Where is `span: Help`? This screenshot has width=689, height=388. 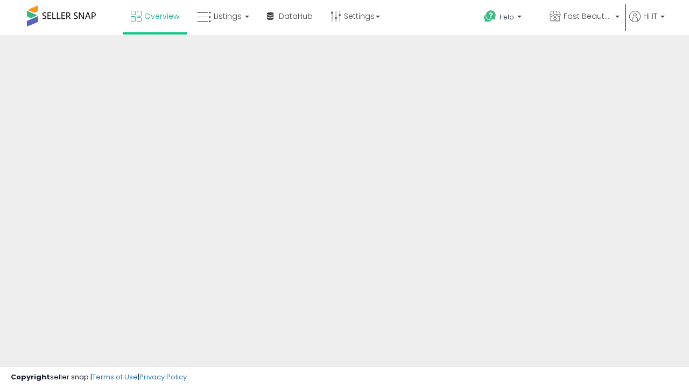 span: Help is located at coordinates (507, 17).